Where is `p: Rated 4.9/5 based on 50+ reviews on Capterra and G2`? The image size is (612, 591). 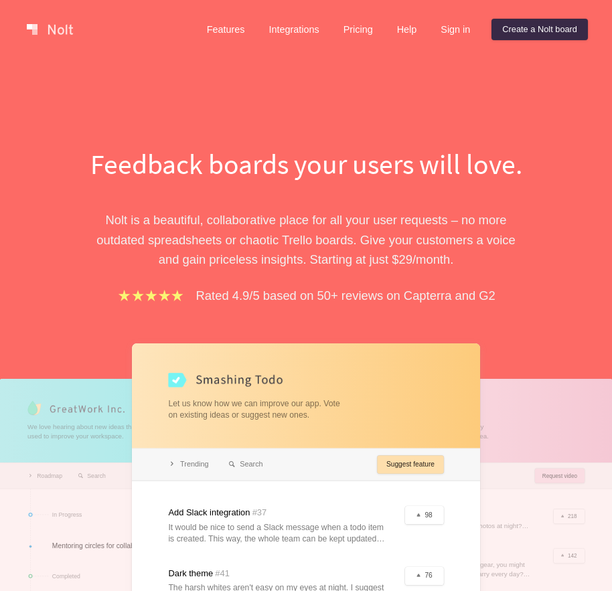 p: Rated 4.9/5 based on 50+ reviews on Capterra and G2 is located at coordinates (346, 295).